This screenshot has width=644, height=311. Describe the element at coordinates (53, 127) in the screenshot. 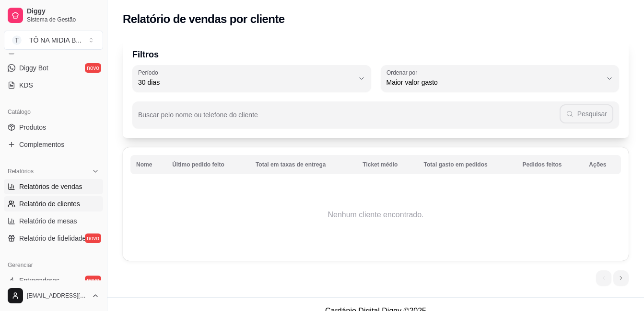

I see `a: Produtos` at that location.